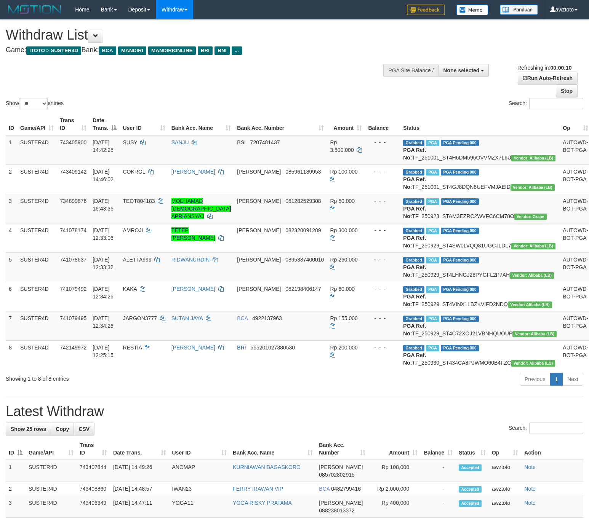 This screenshot has width=589, height=520. What do you see at coordinates (84, 429) in the screenshot?
I see `a: CSV` at bounding box center [84, 429].